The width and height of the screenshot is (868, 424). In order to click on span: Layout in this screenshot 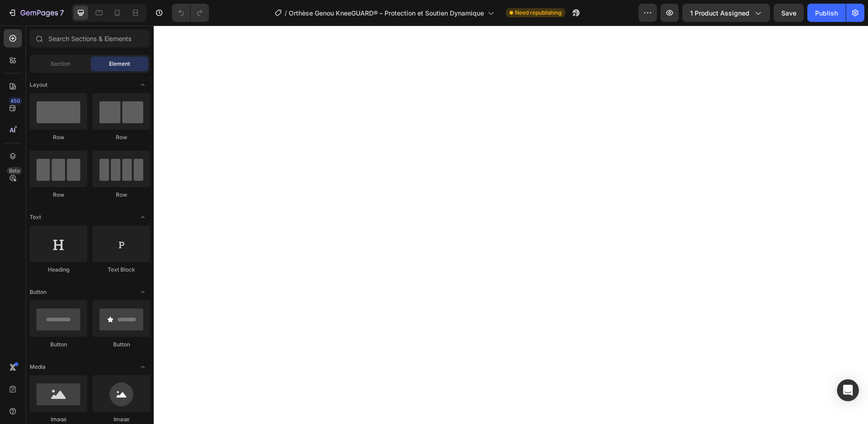, I will do `click(38, 85)`.